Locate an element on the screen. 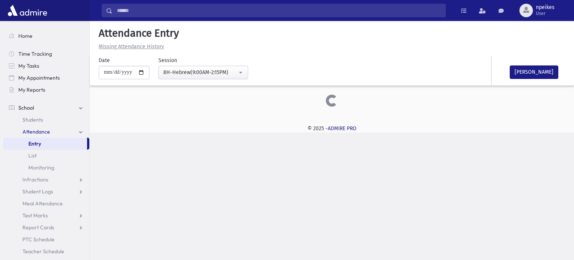  a: PTC Schedule is located at coordinates (46, 239).